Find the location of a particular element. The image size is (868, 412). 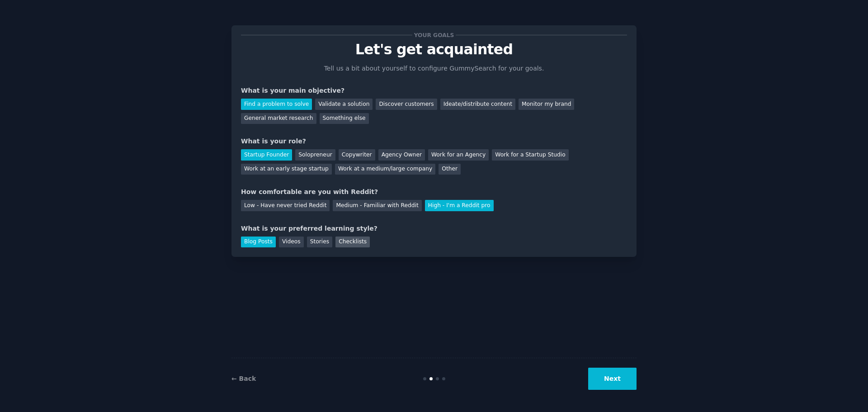

div: Solopreneur is located at coordinates (315, 154).